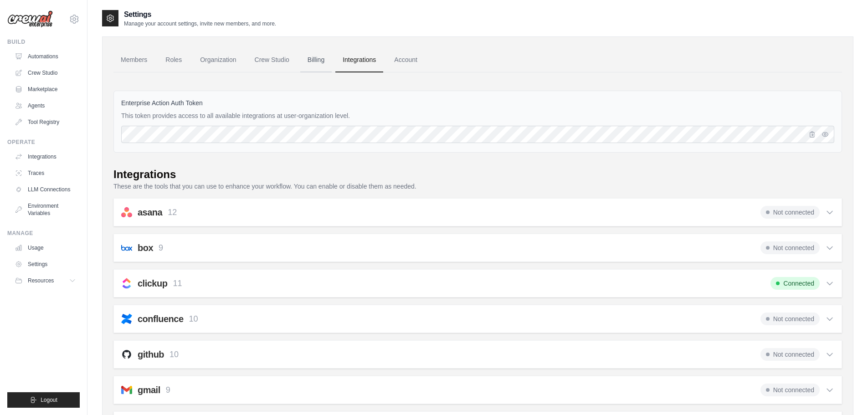 Image resolution: width=868 pixels, height=415 pixels. I want to click on img: gmail.svg, so click(127, 390).